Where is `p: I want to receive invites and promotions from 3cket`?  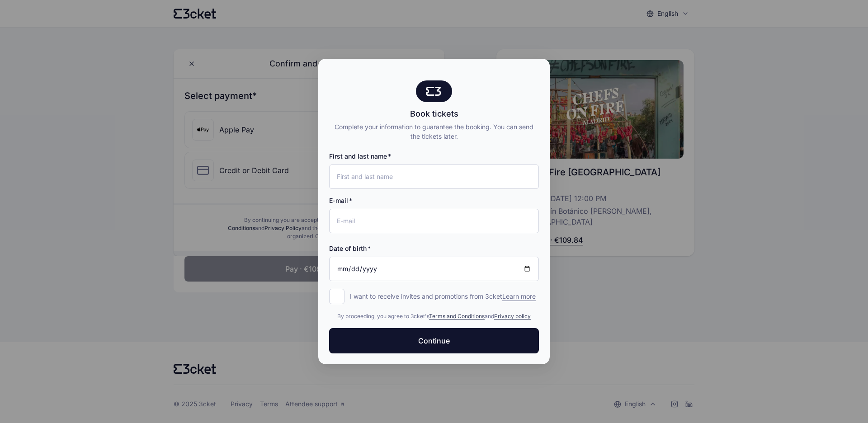
p: I want to receive invites and promotions from 3cket is located at coordinates (443, 297).